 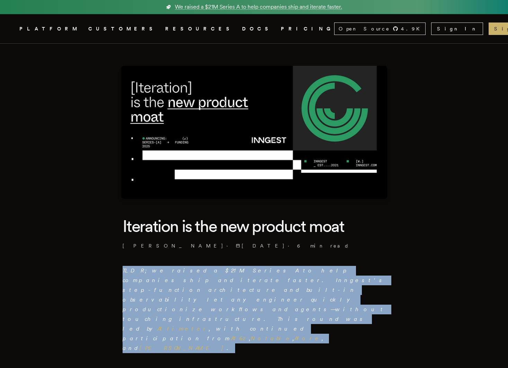 What do you see at coordinates (240, 338) in the screenshot?
I see `a: A16z` at bounding box center [240, 338].